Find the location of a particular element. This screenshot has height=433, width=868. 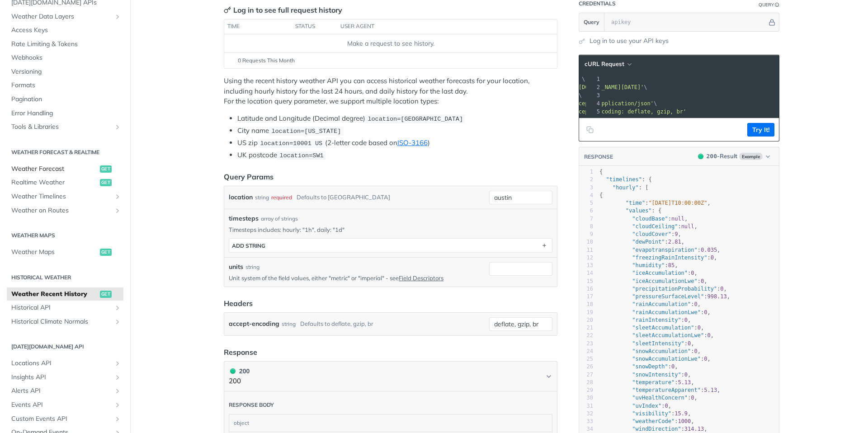

span: Realtime Weather is located at coordinates (54, 182).